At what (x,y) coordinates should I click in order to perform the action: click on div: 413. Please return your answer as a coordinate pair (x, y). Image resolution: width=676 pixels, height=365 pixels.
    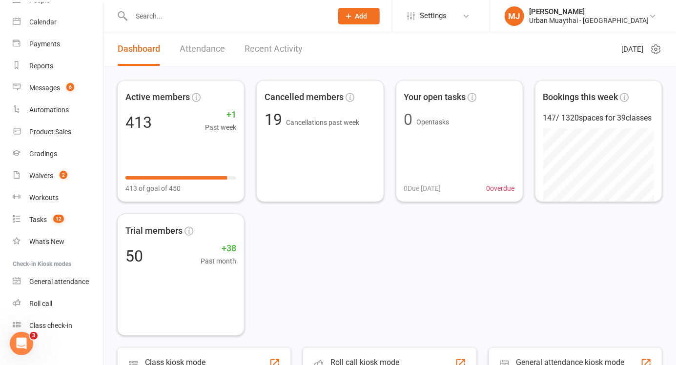
    Looking at the image, I should click on (139, 123).